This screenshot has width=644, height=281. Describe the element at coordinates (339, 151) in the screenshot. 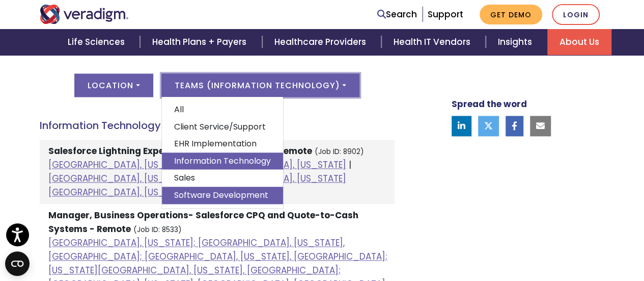

I see `small: (Job ID: 8902)` at that location.